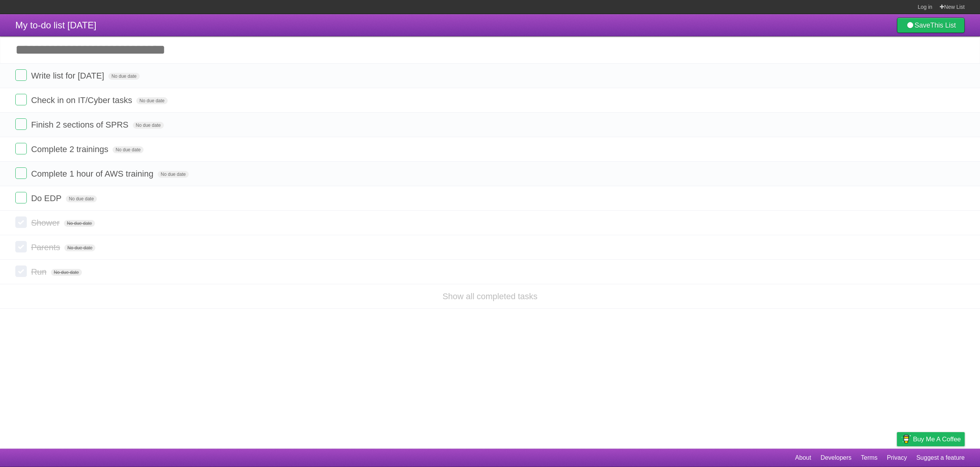 The width and height of the screenshot is (980, 467). What do you see at coordinates (905, 439) in the screenshot?
I see `img: Buy me a coffee` at bounding box center [905, 439].